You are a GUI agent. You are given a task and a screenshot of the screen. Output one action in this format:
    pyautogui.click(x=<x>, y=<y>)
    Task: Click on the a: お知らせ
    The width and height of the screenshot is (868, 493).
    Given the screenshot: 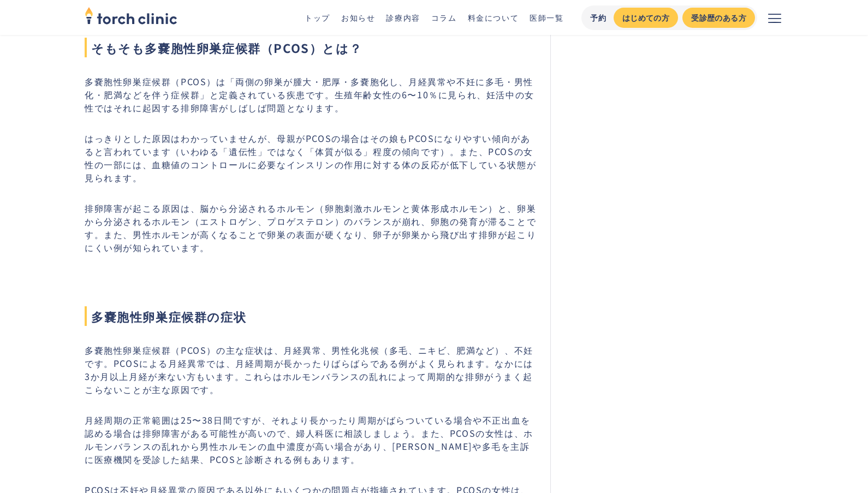 What is the action you would take?
    pyautogui.click(x=358, y=17)
    